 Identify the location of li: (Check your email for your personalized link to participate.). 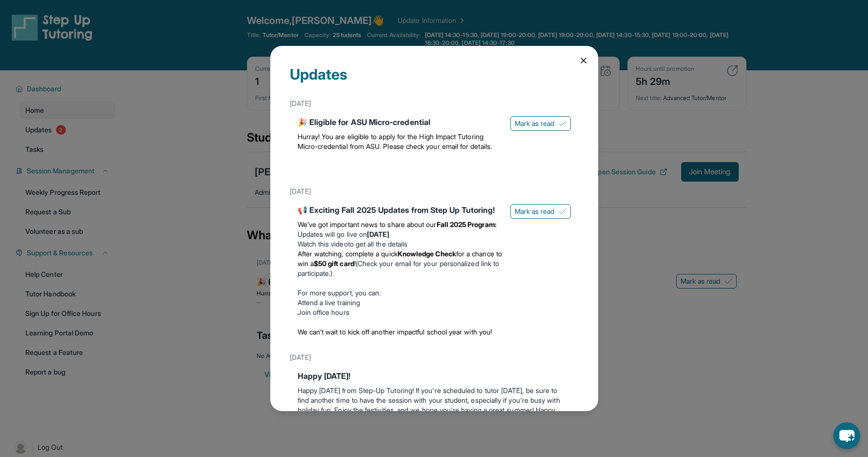
(400, 264).